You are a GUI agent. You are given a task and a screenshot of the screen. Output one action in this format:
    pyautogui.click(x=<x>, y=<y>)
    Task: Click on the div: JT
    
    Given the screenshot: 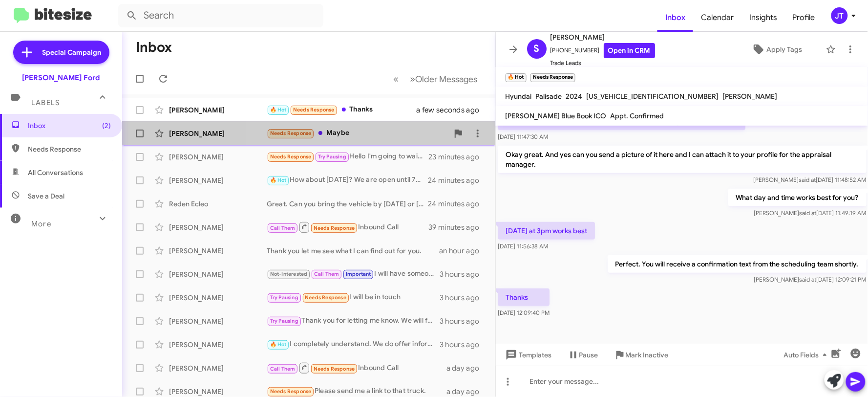 What is the action you would take?
    pyautogui.click(x=840, y=16)
    